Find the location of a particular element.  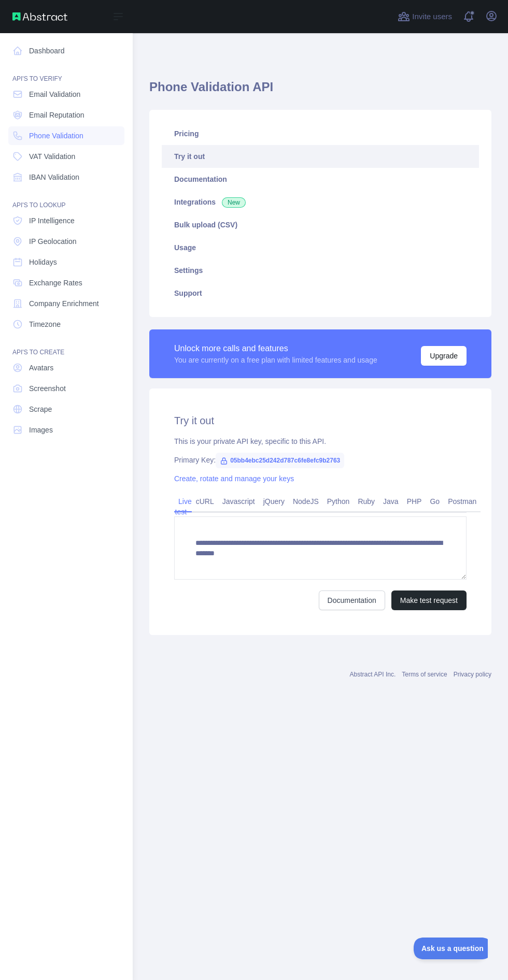

a: Settings is located at coordinates (320, 271).